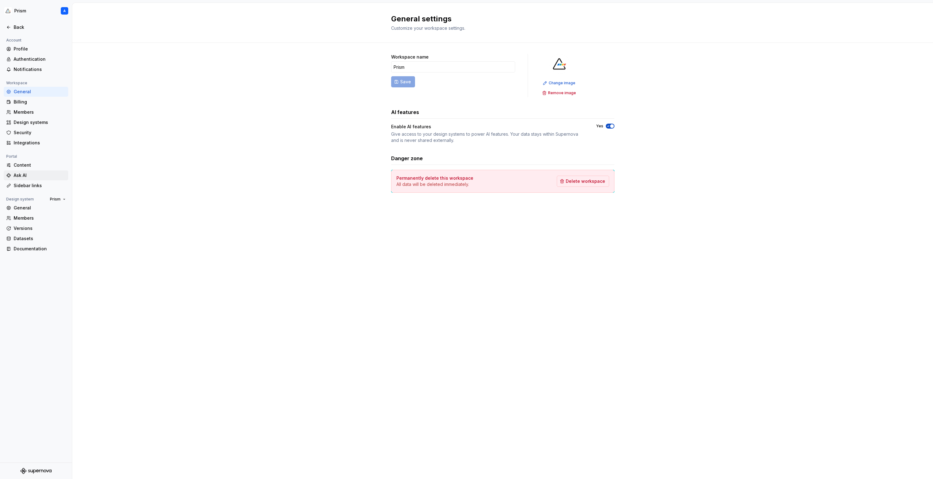 The height and width of the screenshot is (479, 933). I want to click on a: Content, so click(36, 165).